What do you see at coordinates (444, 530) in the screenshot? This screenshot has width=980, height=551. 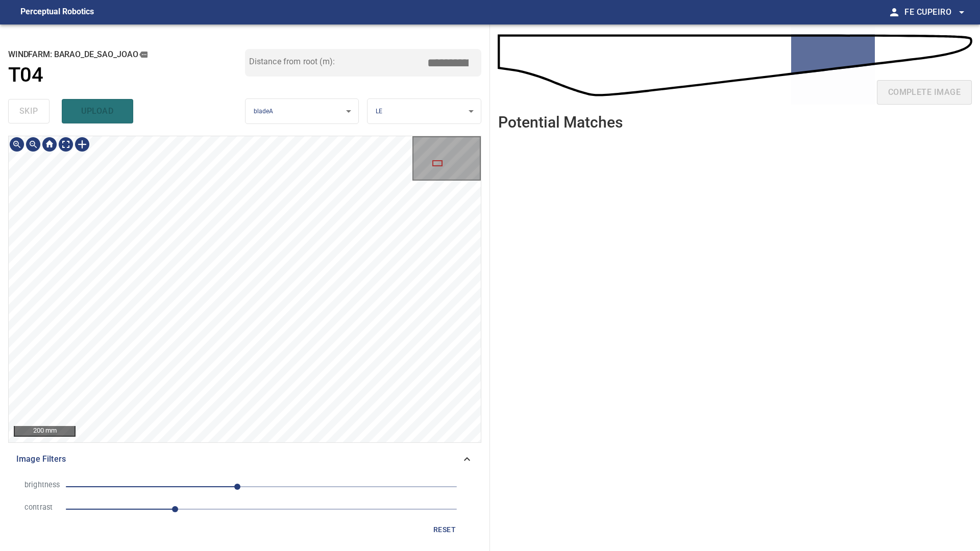 I see `span: reset` at bounding box center [444, 530].